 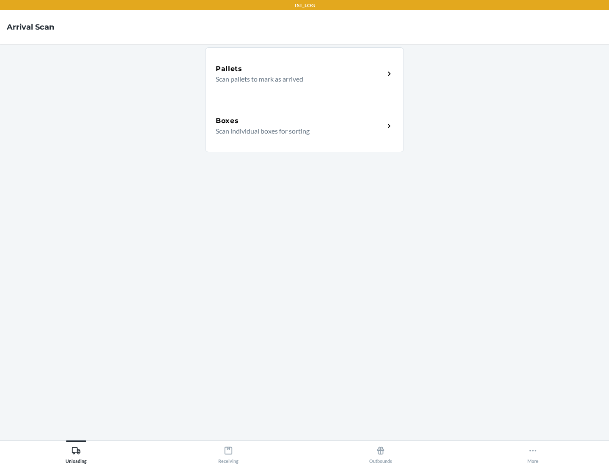 I want to click on div: Receiving, so click(x=228, y=453).